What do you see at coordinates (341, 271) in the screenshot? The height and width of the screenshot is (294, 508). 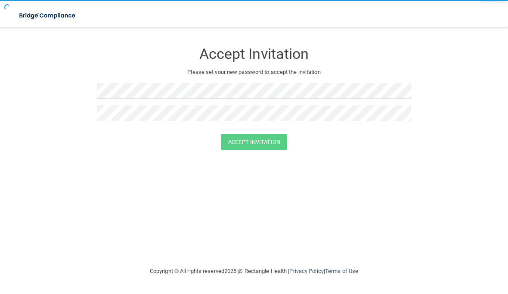 I see `a: Terms of Use` at bounding box center [341, 271].